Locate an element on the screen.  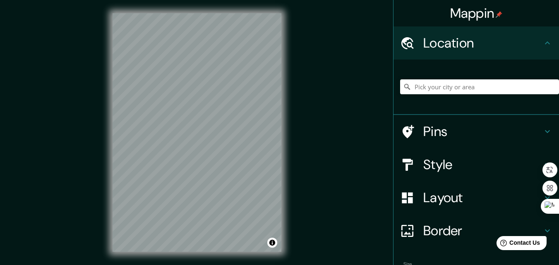
div: Style is located at coordinates (476, 165).